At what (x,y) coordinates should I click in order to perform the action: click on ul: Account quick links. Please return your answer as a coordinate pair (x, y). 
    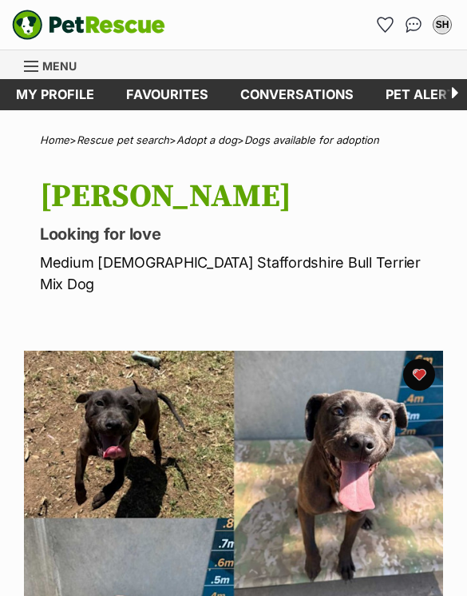
    Looking at the image, I should click on (414, 25).